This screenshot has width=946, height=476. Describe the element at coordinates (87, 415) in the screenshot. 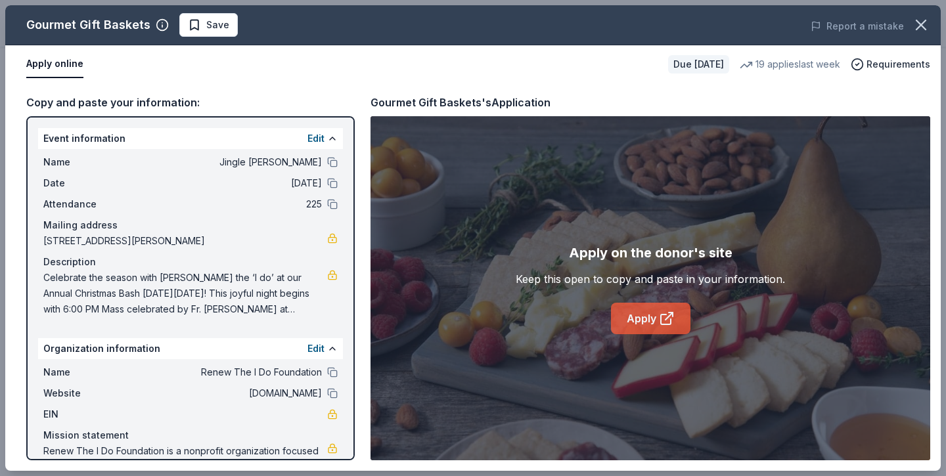

I see `span: EIN` at that location.